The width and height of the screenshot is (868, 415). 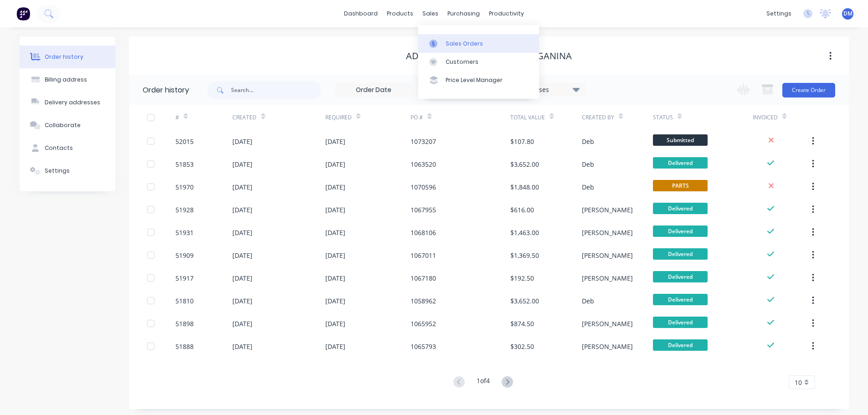 What do you see at coordinates (479, 44) in the screenshot?
I see `a: Sales Orders` at bounding box center [479, 44].